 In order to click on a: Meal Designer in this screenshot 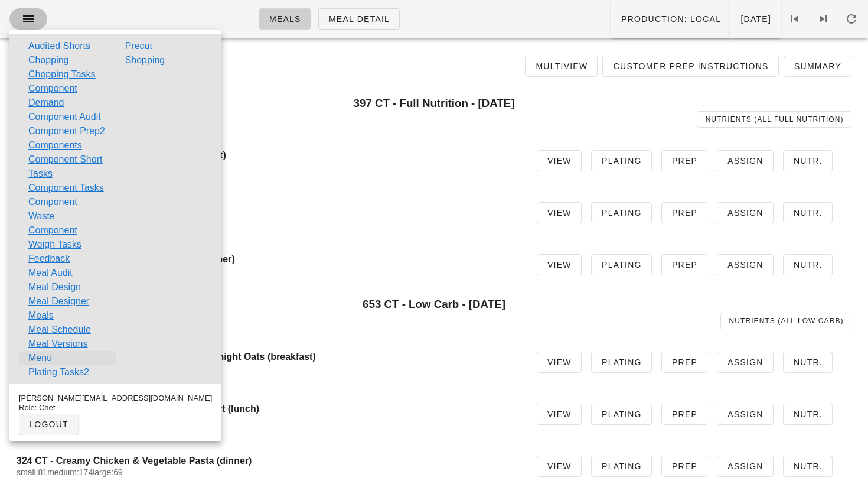, I will do `click(58, 302)`.